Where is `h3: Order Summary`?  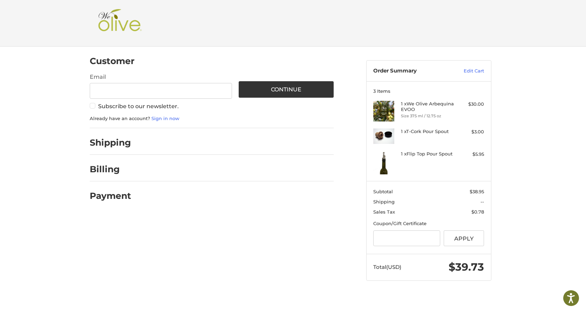 h3: Order Summary is located at coordinates (411, 71).